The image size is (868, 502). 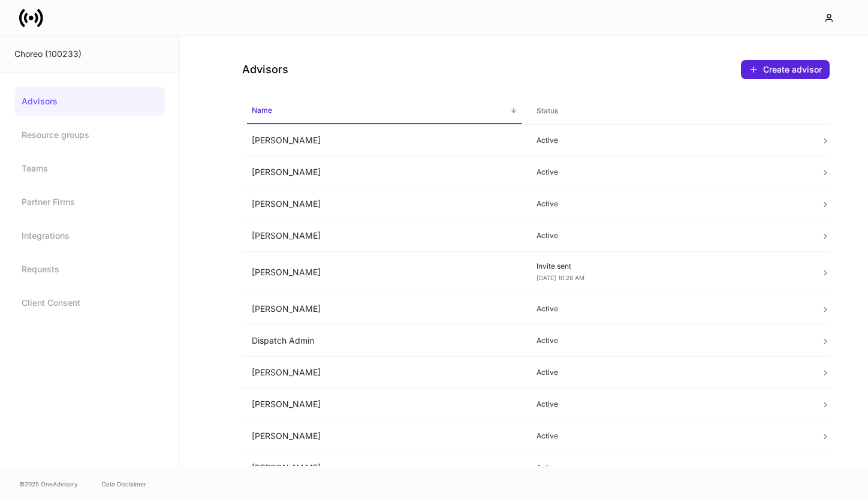 I want to click on a: Resource groups, so click(x=89, y=135).